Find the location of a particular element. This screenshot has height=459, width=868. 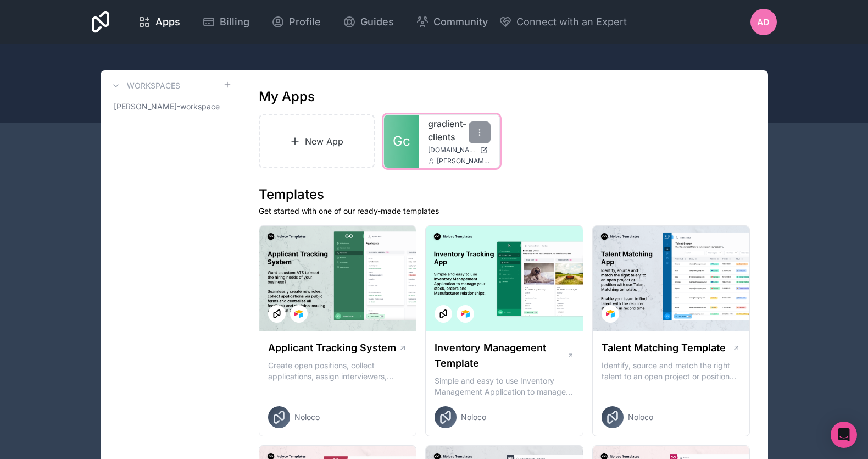

a: gradient-clients is located at coordinates (459, 130).